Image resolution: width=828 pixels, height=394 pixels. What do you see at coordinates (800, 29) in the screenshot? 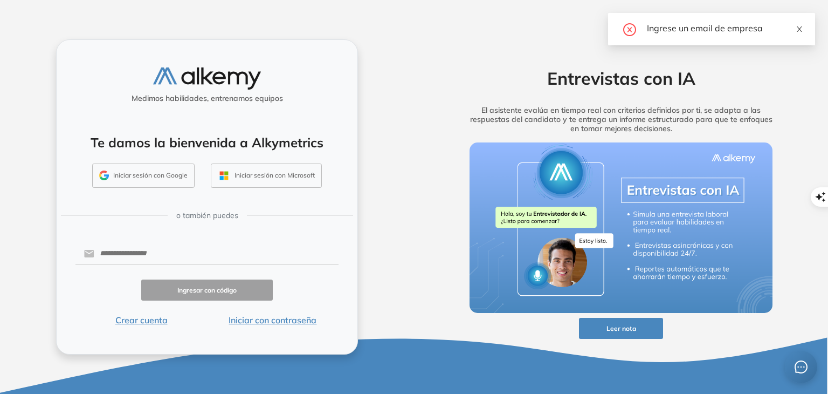
I see `span: close` at bounding box center [800, 29].